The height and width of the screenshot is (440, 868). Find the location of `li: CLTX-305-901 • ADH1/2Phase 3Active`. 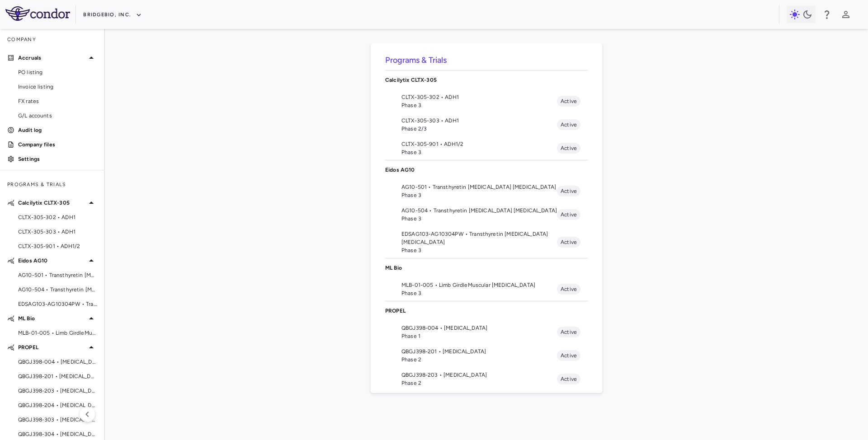

li: CLTX-305-901 • ADH1/2Phase 3Active is located at coordinates (486, 148).